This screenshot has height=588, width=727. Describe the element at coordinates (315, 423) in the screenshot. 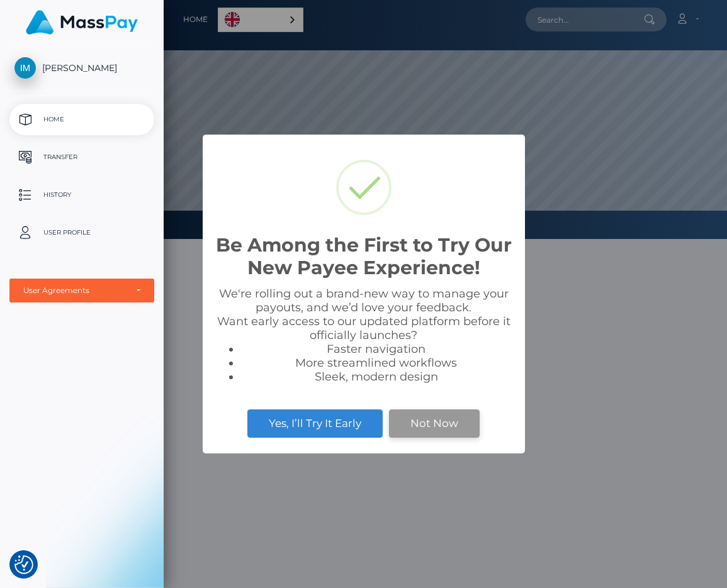

I see `button: Yes, I’ll Try It Early` at that location.